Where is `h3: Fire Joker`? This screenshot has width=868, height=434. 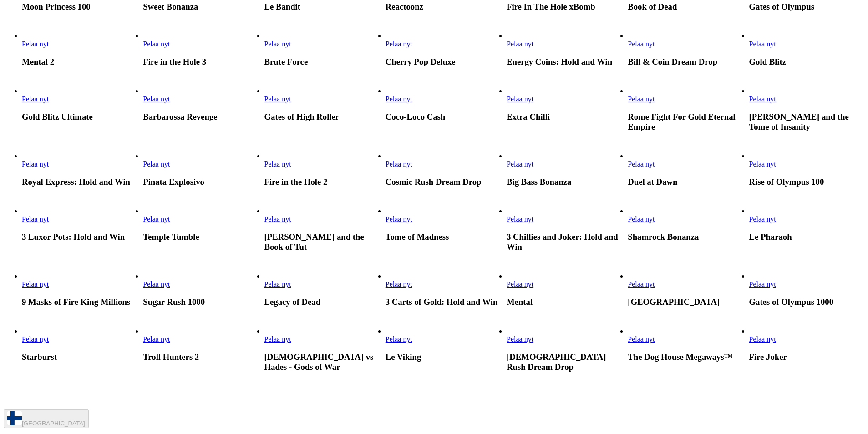
h3: Fire Joker is located at coordinates (806, 357).